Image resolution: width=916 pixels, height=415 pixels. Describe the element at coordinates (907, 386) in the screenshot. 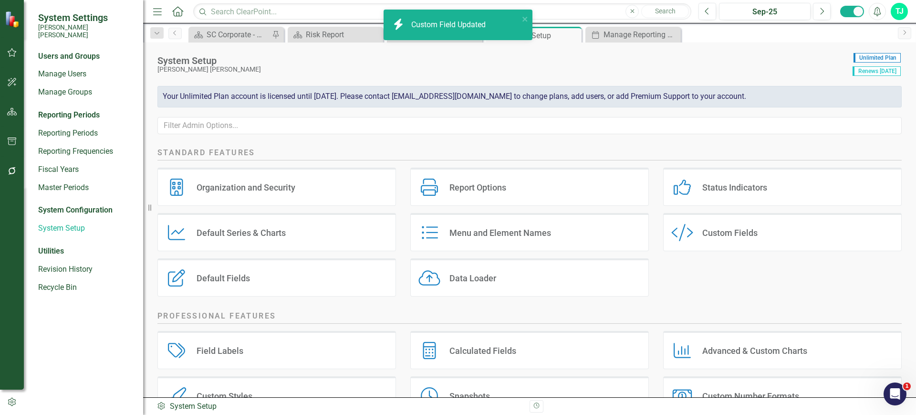

I see `span: 1` at that location.